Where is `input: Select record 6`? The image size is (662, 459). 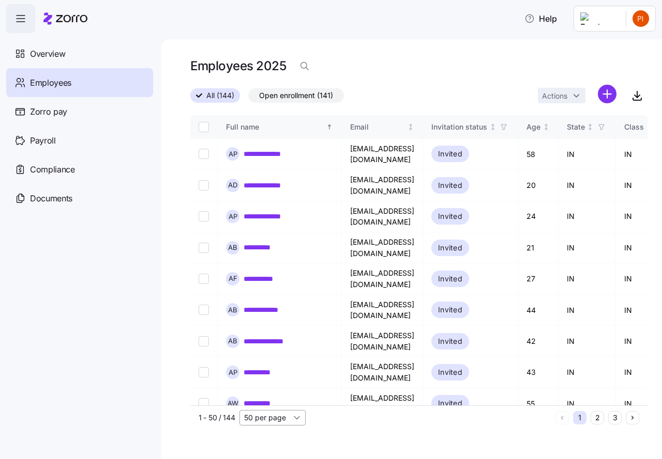 input: Select record 6 is located at coordinates (204, 310).